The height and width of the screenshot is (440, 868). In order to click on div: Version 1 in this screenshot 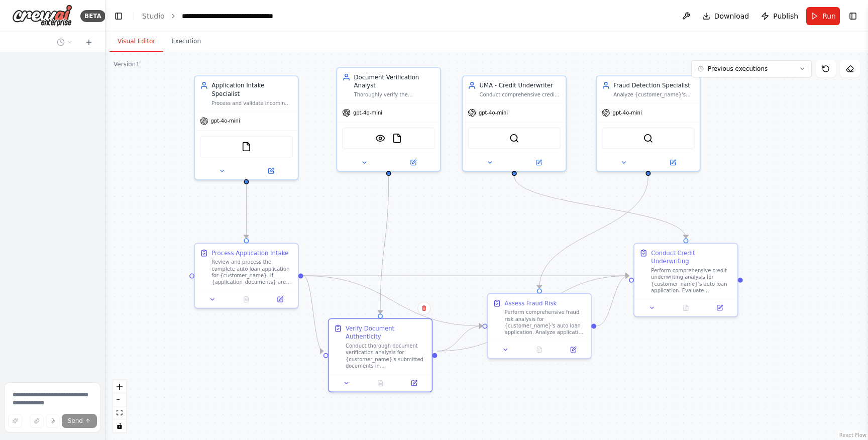, I will do `click(127, 65)`.